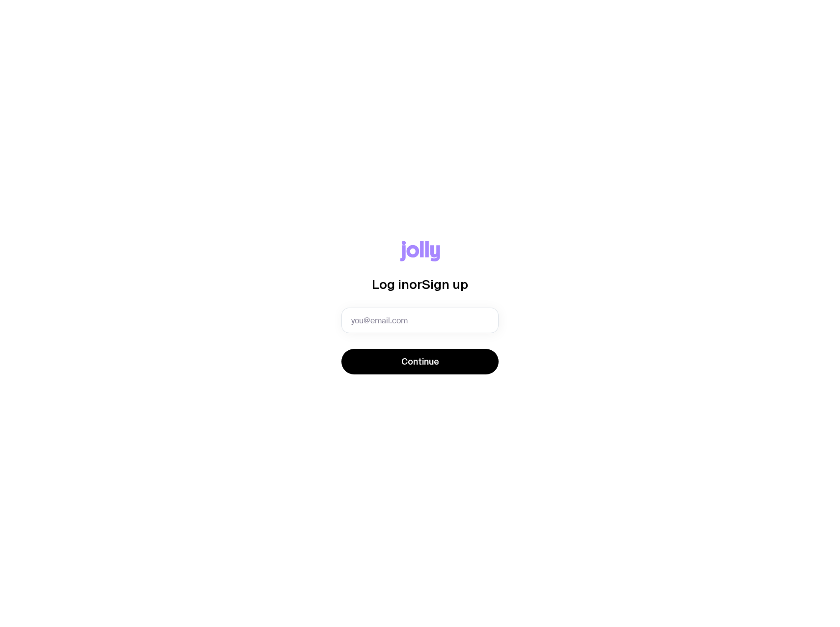 Image resolution: width=840 pixels, height=627 pixels. I want to click on span: Continue, so click(420, 362).